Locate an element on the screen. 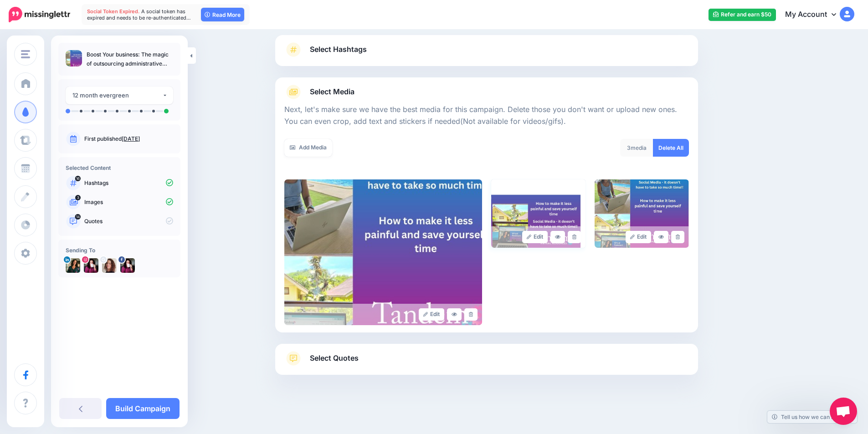 This screenshot has height=434, width=868. a: Delete All is located at coordinates (671, 147).